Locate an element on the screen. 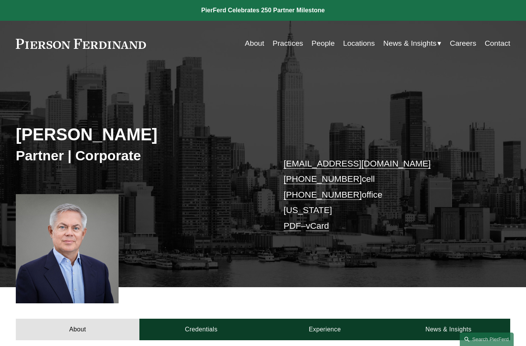  a: Experience is located at coordinates (324, 329).